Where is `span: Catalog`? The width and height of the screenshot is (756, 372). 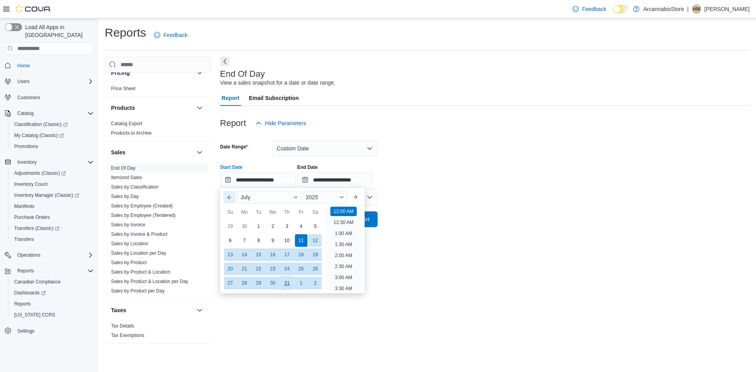 span: Catalog is located at coordinates (25, 113).